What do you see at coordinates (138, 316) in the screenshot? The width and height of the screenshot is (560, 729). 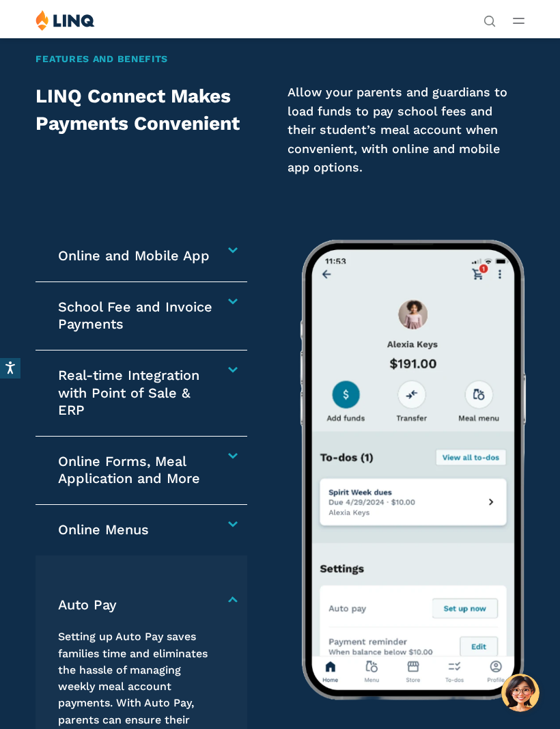 I see `h4: School Fee and Invoice Payments` at bounding box center [138, 316].